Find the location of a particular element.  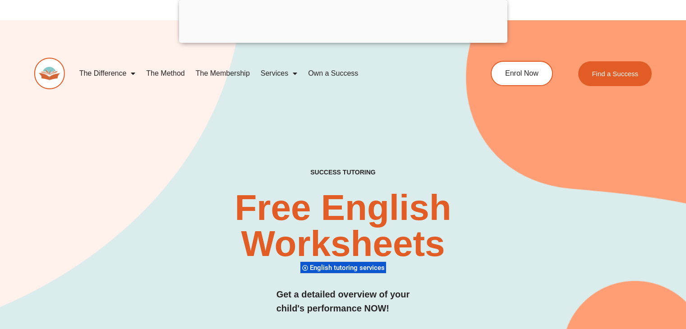

a: Enrol Now is located at coordinates (521, 73).